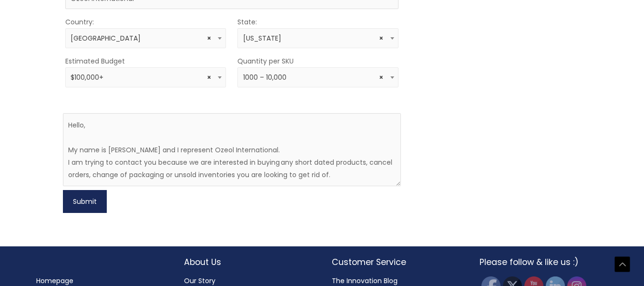 The height and width of the screenshot is (286, 644). I want to click on span: 1000 – 10,000, so click(318, 78).